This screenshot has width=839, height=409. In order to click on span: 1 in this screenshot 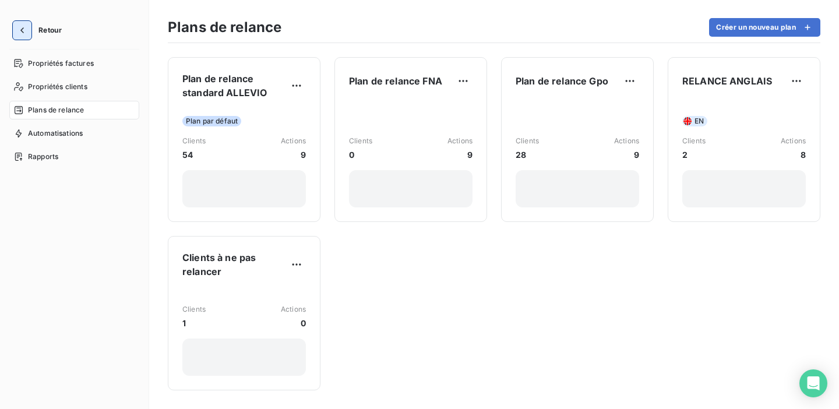, I will do `click(194, 323)`.